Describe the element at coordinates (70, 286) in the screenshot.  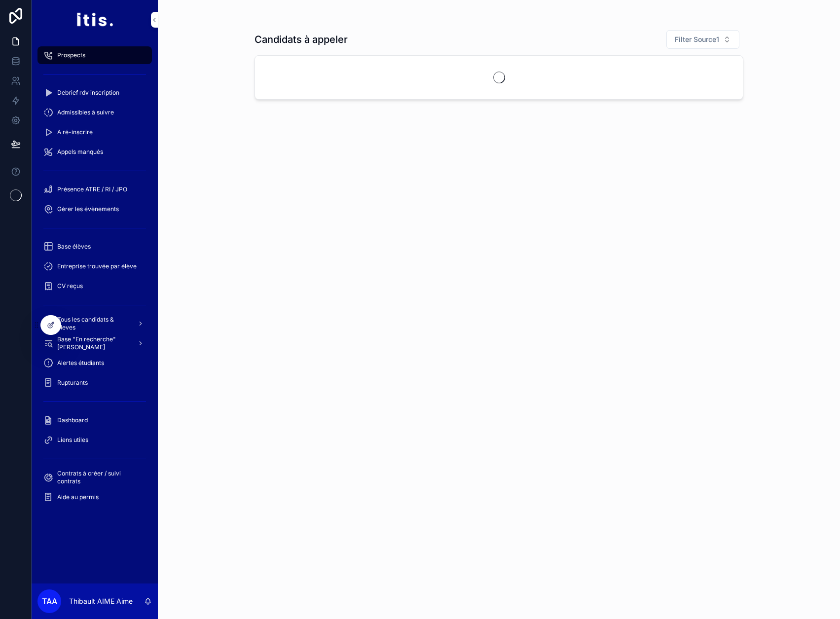
I see `span: CV reçus` at that location.